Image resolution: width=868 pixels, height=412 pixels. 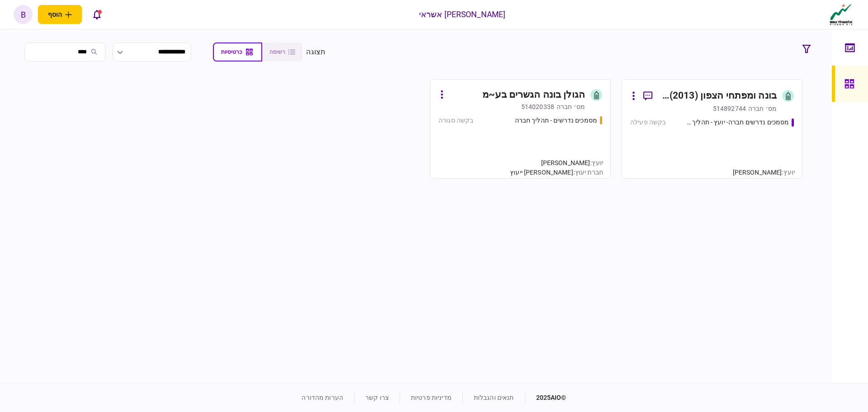 What do you see at coordinates (322, 398) in the screenshot?
I see `a: הערות מהדורה` at bounding box center [322, 398].